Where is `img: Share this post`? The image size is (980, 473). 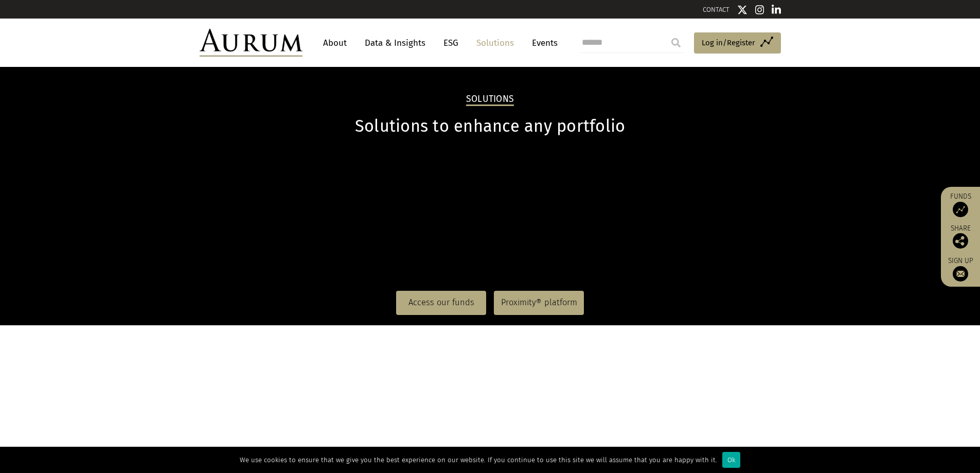
img: Share this post is located at coordinates (960, 241).